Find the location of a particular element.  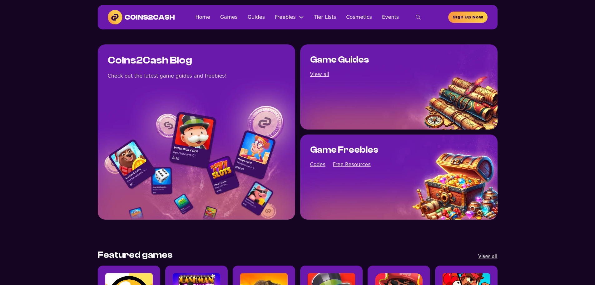

a: Events is located at coordinates (390, 17).